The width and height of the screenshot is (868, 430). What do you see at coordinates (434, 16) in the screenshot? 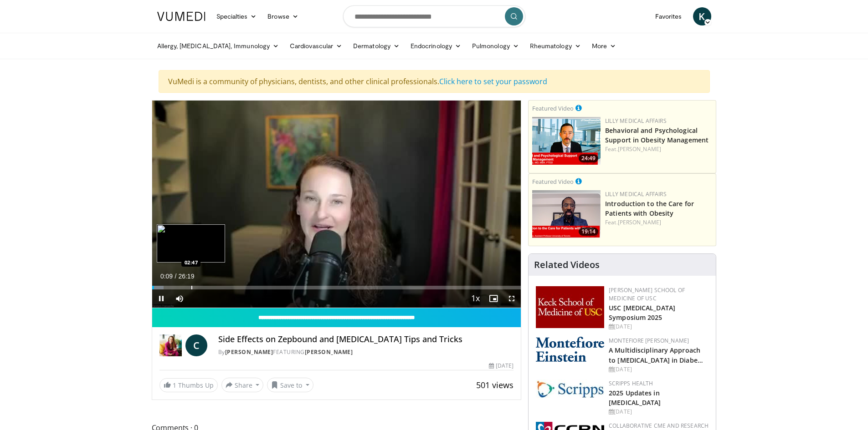
I see `input: Search topics, interventions` at bounding box center [434, 16].